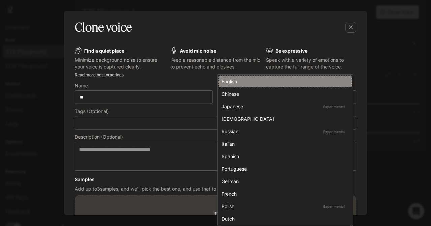 This screenshot has height=226, width=431. Describe the element at coordinates (284, 218) in the screenshot. I see `div: Dutch` at that location.